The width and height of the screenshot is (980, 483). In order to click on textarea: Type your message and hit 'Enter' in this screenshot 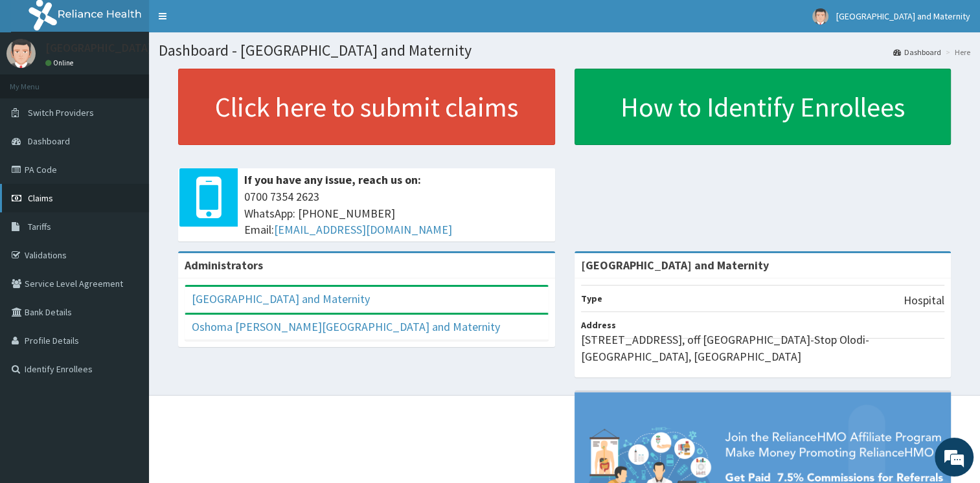, I will do `click(126, 357)`.